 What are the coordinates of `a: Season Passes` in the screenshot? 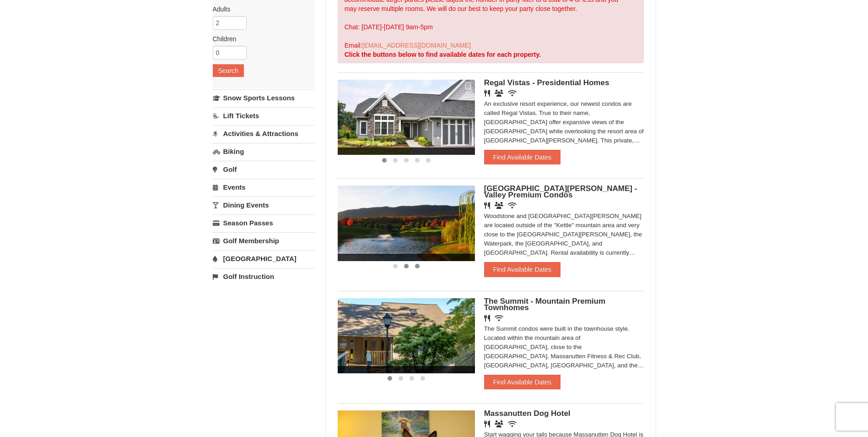 It's located at (264, 223).